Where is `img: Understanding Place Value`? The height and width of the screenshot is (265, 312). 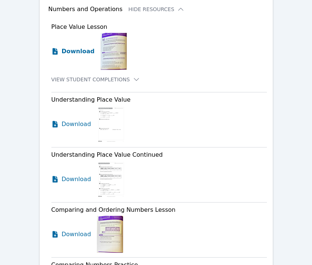 img: Understanding Place Value is located at coordinates (111, 124).